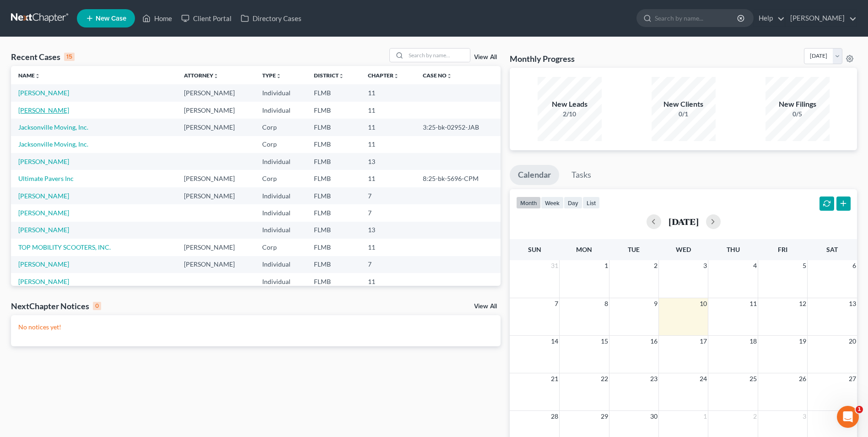  I want to click on span: 10, so click(703, 304).